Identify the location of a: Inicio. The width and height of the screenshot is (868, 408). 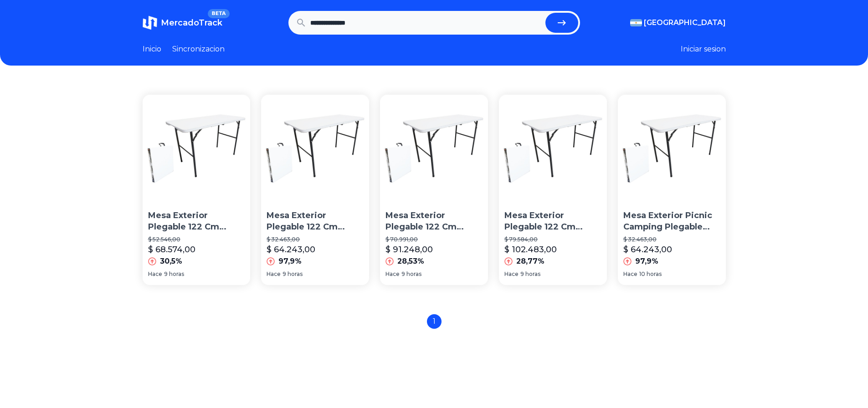
(152, 49).